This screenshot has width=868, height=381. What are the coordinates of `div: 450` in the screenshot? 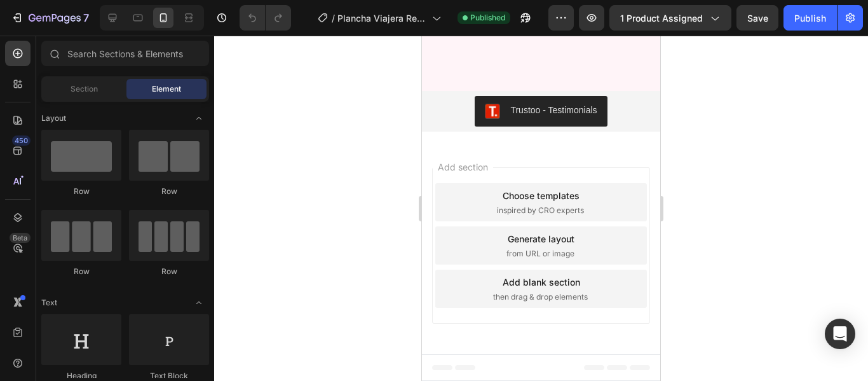 It's located at (21, 140).